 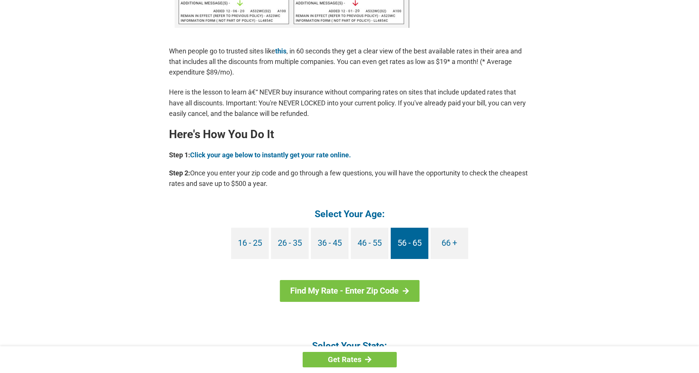 I want to click on h2: Here's How You Do It, so click(x=350, y=134).